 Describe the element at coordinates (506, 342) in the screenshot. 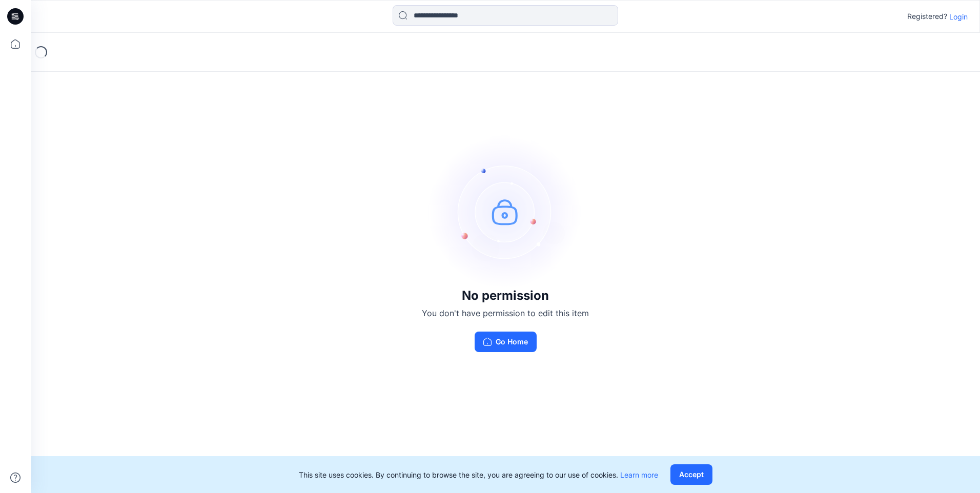

I see `a: Go Home` at that location.